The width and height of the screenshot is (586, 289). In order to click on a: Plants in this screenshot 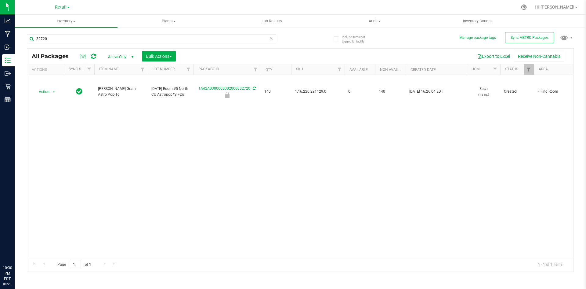, I will do `click(169, 21)`.